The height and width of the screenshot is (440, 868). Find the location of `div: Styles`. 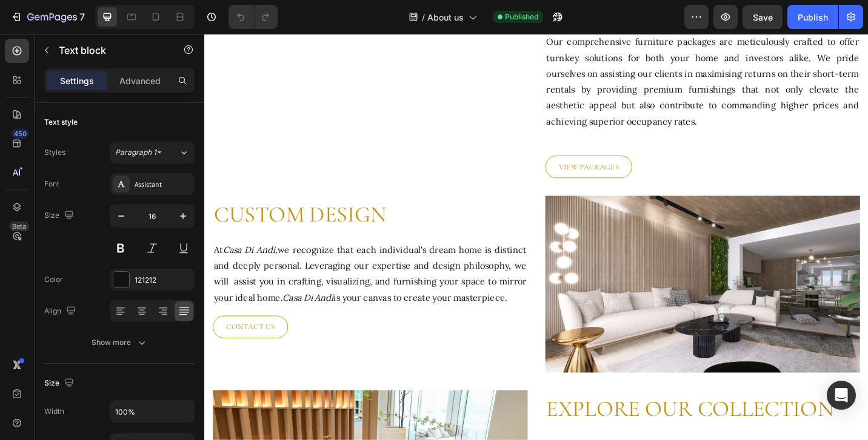

div: Styles is located at coordinates (54, 152).